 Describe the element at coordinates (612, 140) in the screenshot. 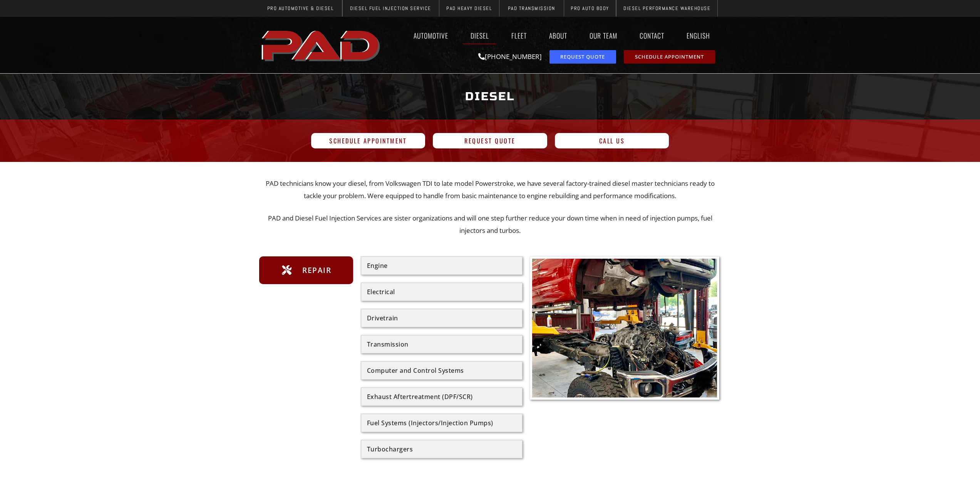

I see `a: Call Us` at that location.